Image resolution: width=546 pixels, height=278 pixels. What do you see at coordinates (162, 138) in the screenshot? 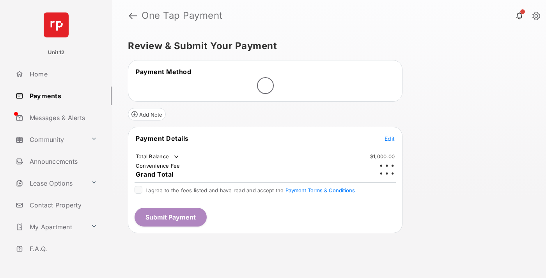
I see `span: Payment Details` at bounding box center [162, 138].